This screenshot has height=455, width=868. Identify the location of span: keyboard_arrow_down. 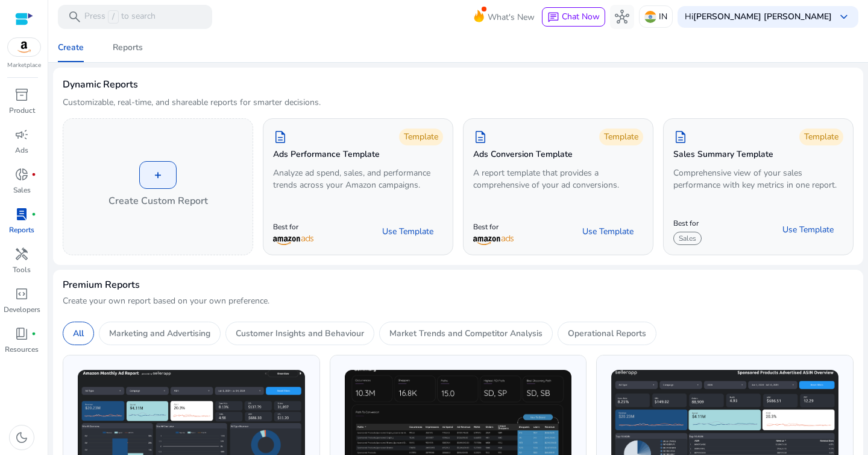
(844, 17).